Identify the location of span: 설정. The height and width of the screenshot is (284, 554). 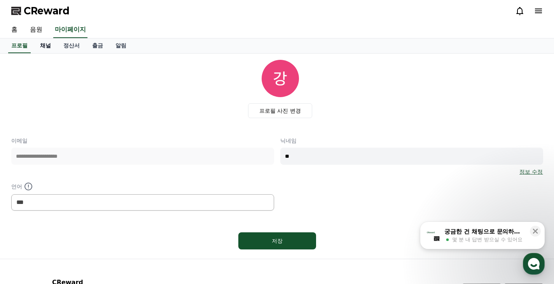
(125, 235).